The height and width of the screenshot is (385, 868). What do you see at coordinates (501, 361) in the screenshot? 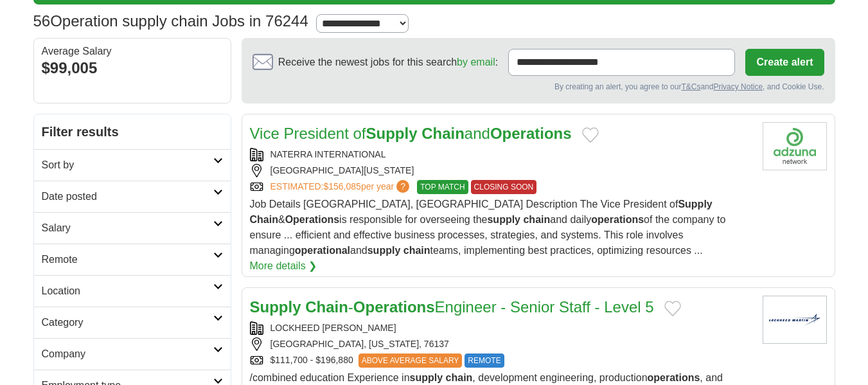
I see `div: $111,700 - $196,880` at bounding box center [501, 361].